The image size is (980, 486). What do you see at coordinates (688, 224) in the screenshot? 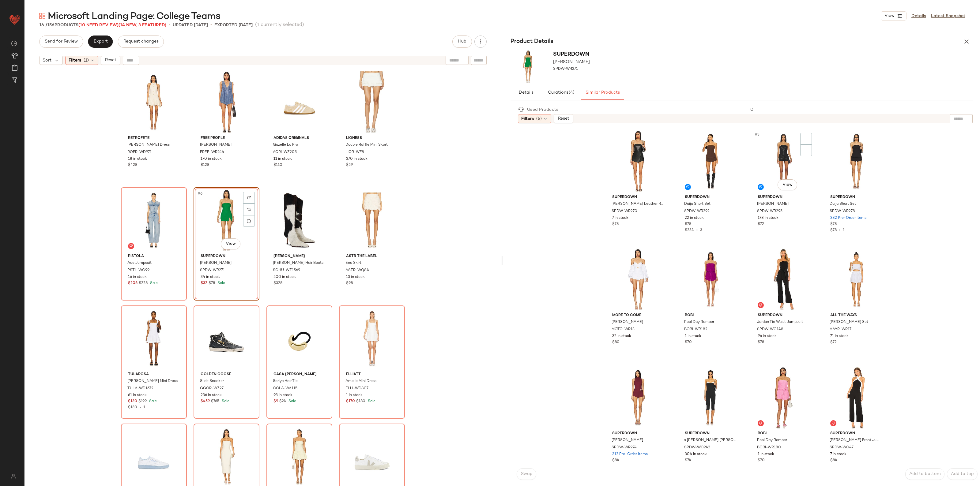
I see `span: $78` at bounding box center [688, 224].